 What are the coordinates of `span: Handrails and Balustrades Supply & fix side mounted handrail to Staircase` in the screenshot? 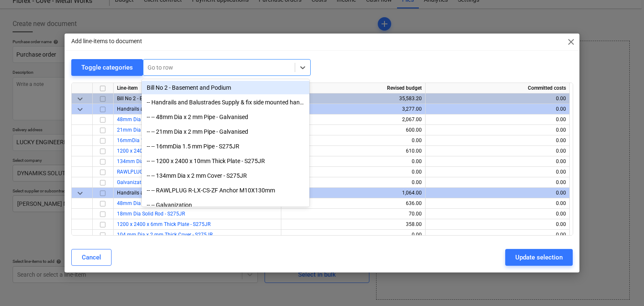 It's located at (201, 109).